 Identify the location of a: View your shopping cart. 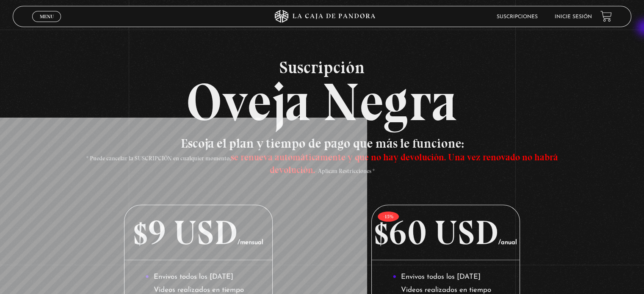
(606, 16).